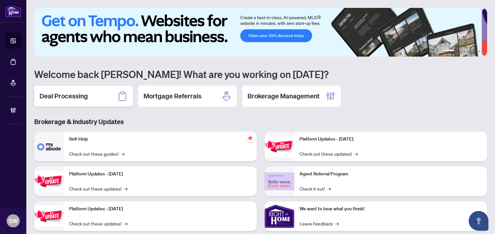 This screenshot has height=234, width=495. Describe the element at coordinates (49, 216) in the screenshot. I see `img: Platform Updates - July 21, 2025` at that location.